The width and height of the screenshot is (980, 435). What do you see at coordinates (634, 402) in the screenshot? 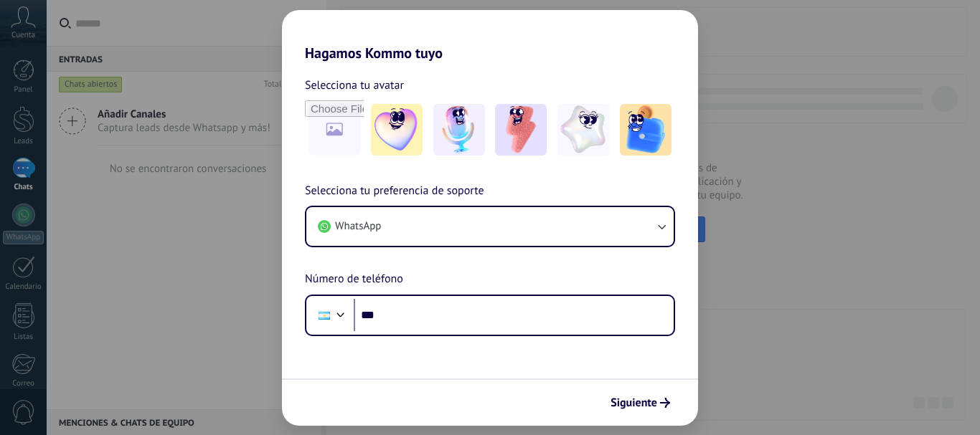
I see `span: Siguiente` at bounding box center [634, 402].